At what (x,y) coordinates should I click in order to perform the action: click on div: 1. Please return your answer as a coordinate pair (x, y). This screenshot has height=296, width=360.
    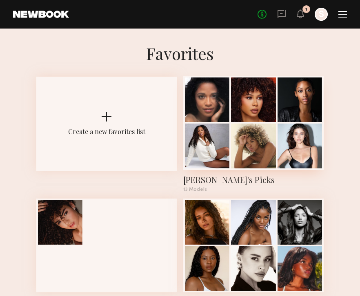
    Looking at the image, I should click on (306, 9).